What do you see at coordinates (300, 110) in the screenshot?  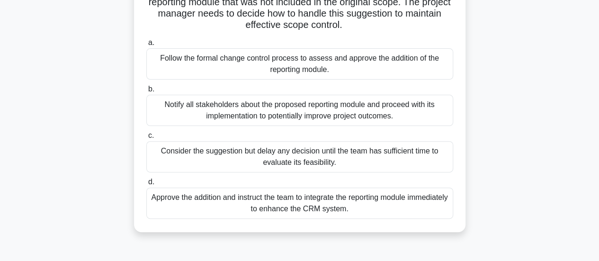 I see `div: Notify all stakeholders about the proposed reporting module and proceed with its implementation t...` at bounding box center [300, 110].